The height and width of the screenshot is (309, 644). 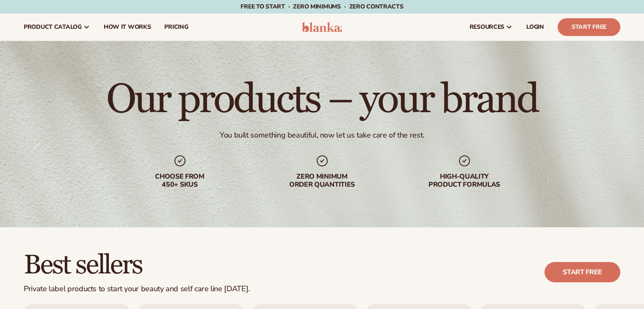 What do you see at coordinates (535, 27) in the screenshot?
I see `span: LOGIN` at bounding box center [535, 27].